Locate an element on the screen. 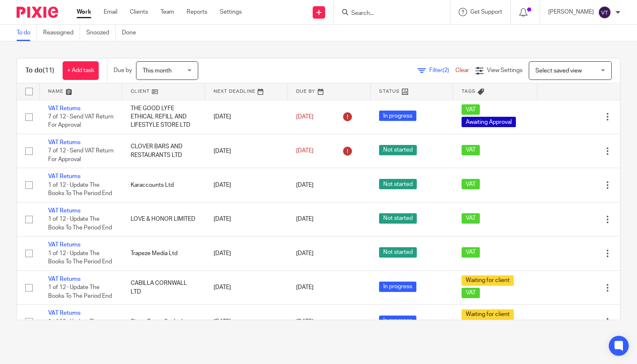  span: (2) is located at coordinates (446, 70).